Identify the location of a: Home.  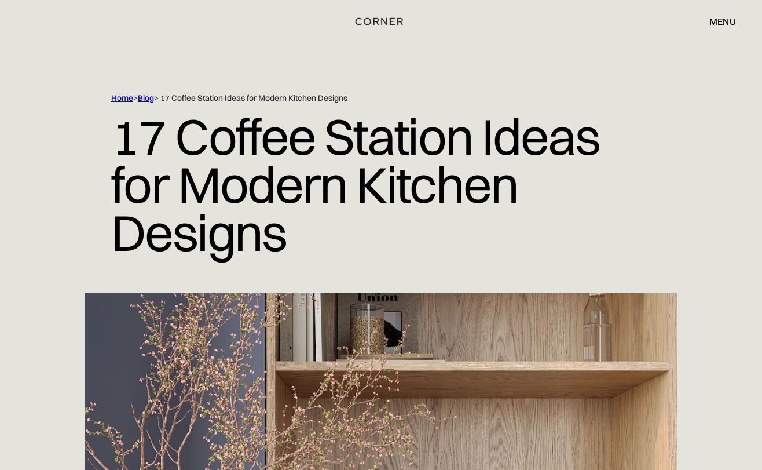
(122, 98).